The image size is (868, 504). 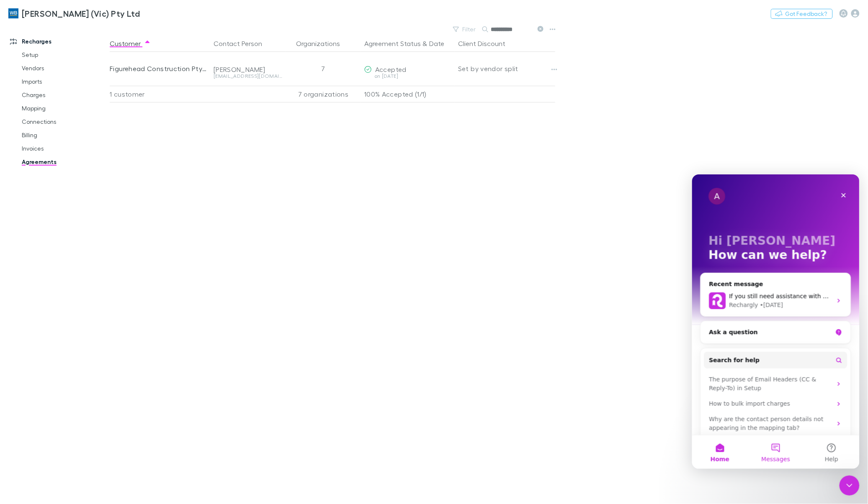 What do you see at coordinates (58, 42) in the screenshot?
I see `a: Recharges` at bounding box center [58, 42].